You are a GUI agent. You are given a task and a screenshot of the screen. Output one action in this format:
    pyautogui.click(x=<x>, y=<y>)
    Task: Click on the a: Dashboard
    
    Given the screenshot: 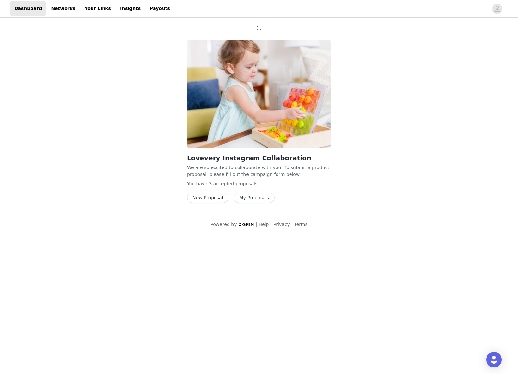 What is the action you would take?
    pyautogui.click(x=28, y=8)
    